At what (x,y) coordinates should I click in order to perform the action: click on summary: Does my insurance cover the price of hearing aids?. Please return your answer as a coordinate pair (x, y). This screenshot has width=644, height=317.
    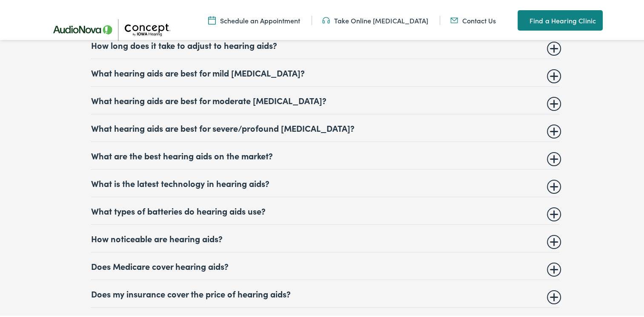
    Looking at the image, I should click on (325, 292).